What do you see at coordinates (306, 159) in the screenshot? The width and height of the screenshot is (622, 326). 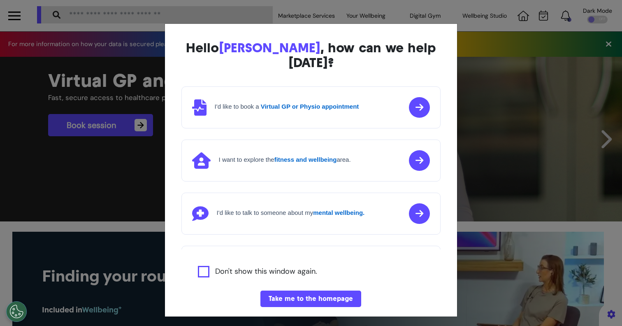 I see `strong: fitness and wellbeing` at bounding box center [306, 159].